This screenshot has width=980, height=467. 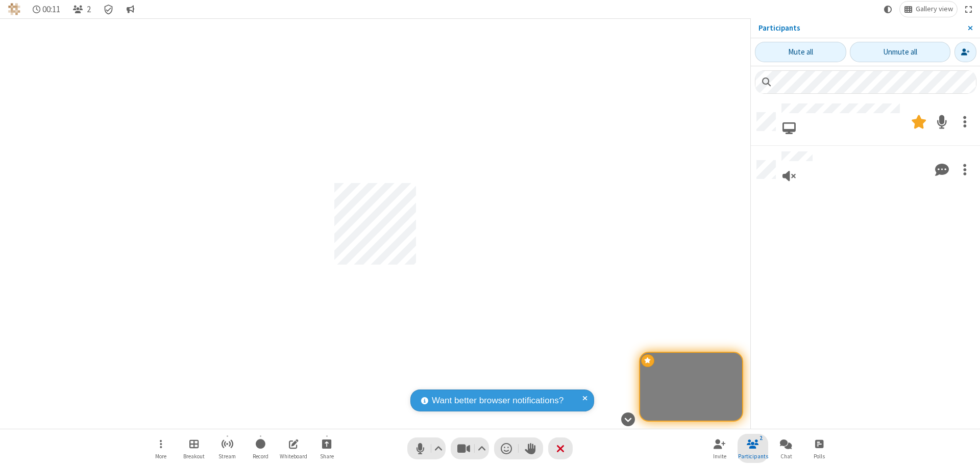 What do you see at coordinates (160, 456) in the screenshot?
I see `span: More` at bounding box center [160, 456].